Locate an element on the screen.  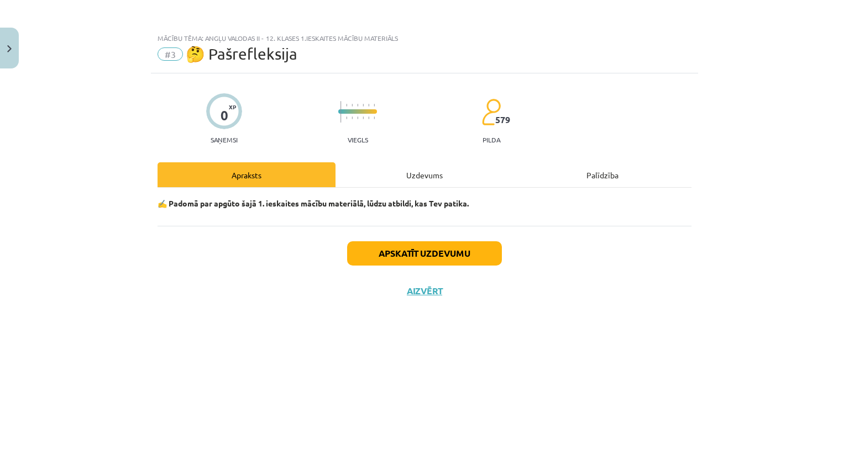
div: 0 is located at coordinates (224, 115).